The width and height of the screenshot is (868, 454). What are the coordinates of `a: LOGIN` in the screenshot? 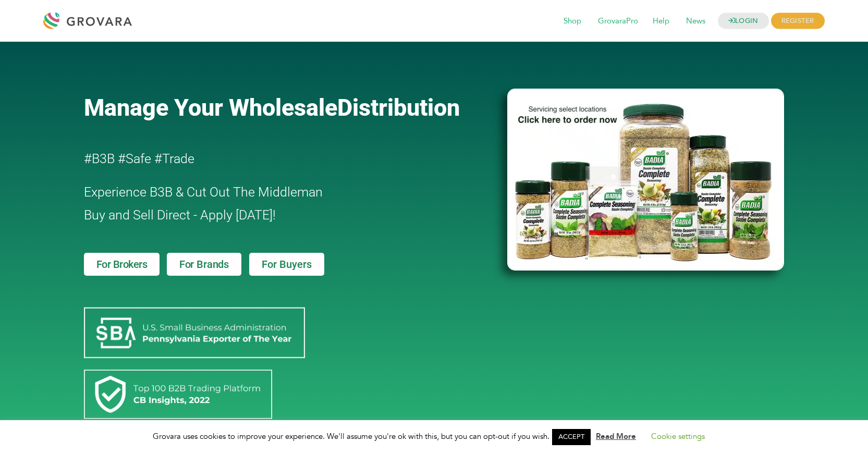 It's located at (744, 21).